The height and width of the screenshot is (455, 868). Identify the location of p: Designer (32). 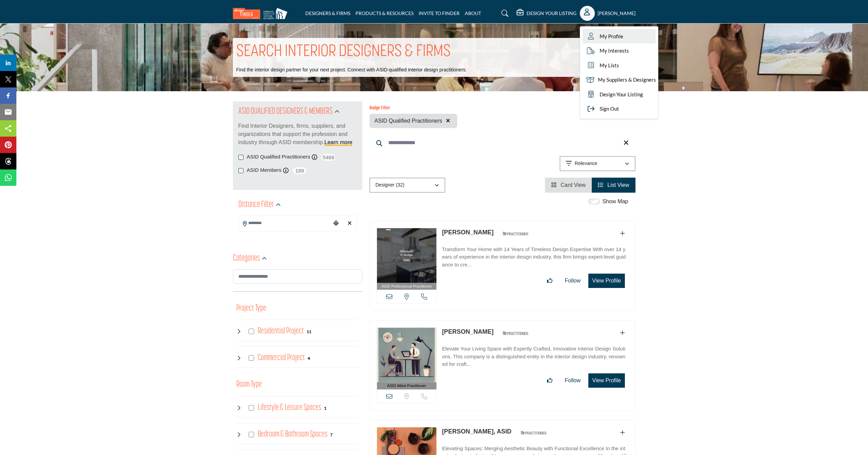
(390, 185).